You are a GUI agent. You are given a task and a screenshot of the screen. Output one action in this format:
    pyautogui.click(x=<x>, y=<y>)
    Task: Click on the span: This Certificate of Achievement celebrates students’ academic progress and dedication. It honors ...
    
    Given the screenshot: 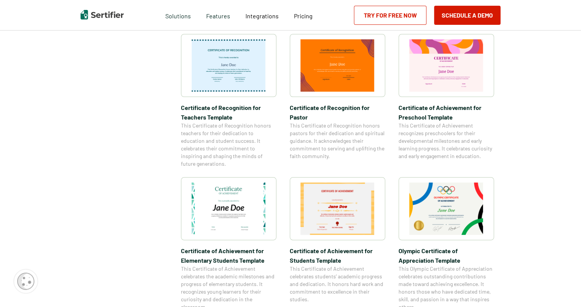 What is the action you would take?
    pyautogui.click(x=337, y=284)
    